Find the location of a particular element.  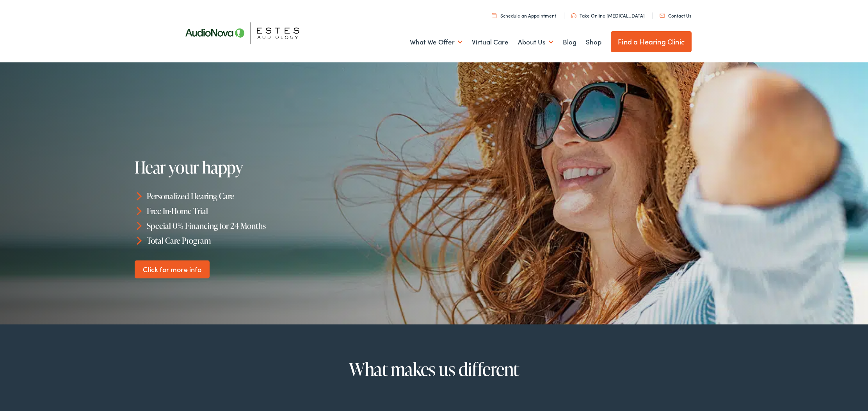

li: Total Care Program is located at coordinates (286, 240).